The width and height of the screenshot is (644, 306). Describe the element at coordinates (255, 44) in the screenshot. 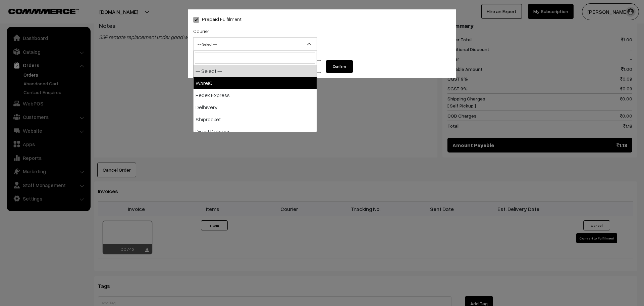

I see `span: -- Select --` at that location.